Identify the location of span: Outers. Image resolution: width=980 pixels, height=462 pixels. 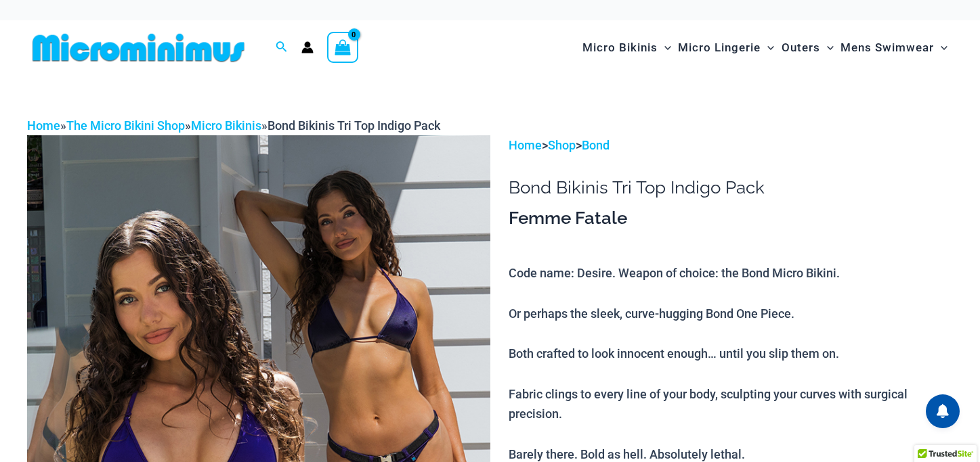
(801, 47).